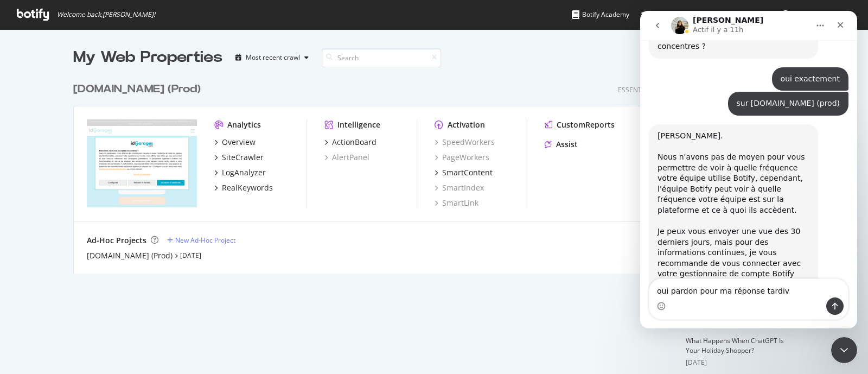 This screenshot has width=868, height=374. What do you see at coordinates (117, 240) in the screenshot?
I see `div: Ad-Hoc Projects` at bounding box center [117, 240].